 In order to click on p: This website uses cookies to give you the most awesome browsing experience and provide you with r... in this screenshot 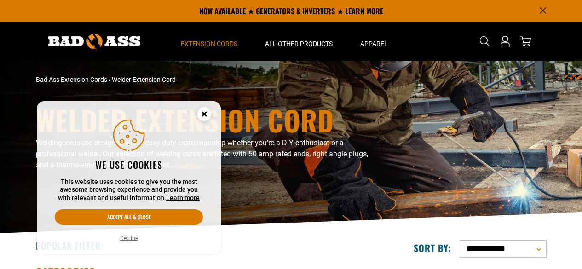, I will do `click(129, 190)`.